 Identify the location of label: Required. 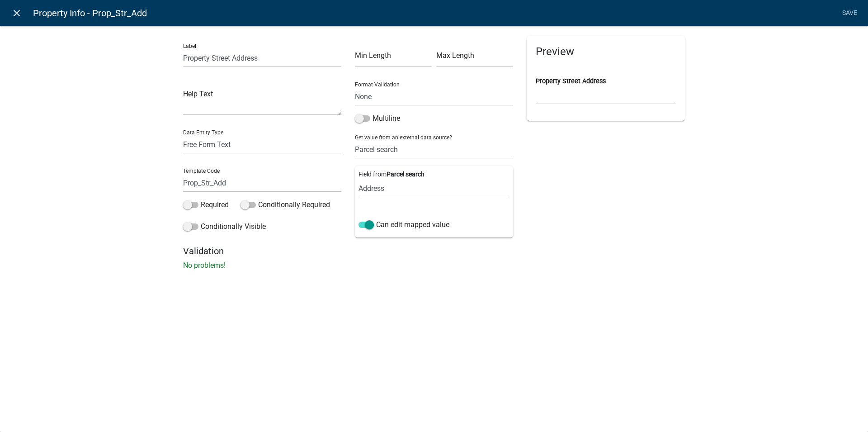
(206, 205).